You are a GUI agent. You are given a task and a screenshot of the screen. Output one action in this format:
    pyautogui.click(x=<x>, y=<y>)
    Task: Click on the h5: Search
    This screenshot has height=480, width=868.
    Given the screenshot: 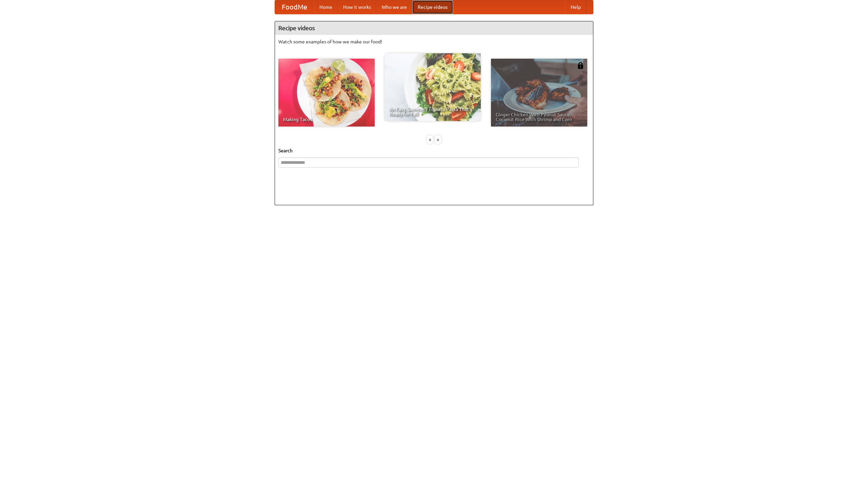 What is the action you would take?
    pyautogui.click(x=434, y=151)
    